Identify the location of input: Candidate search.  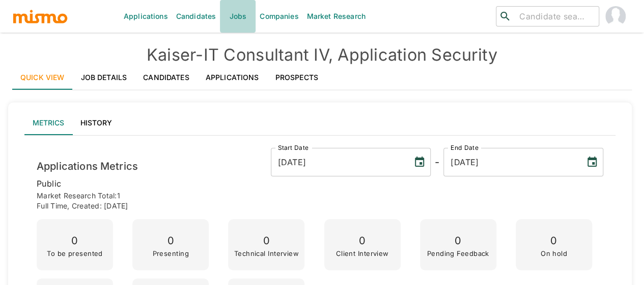
(555, 16).